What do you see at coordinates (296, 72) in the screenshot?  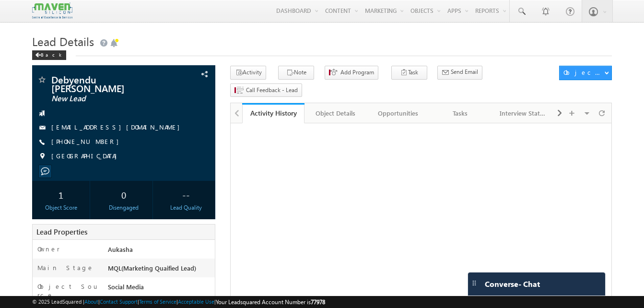 I see `button: Note` at bounding box center [296, 72].